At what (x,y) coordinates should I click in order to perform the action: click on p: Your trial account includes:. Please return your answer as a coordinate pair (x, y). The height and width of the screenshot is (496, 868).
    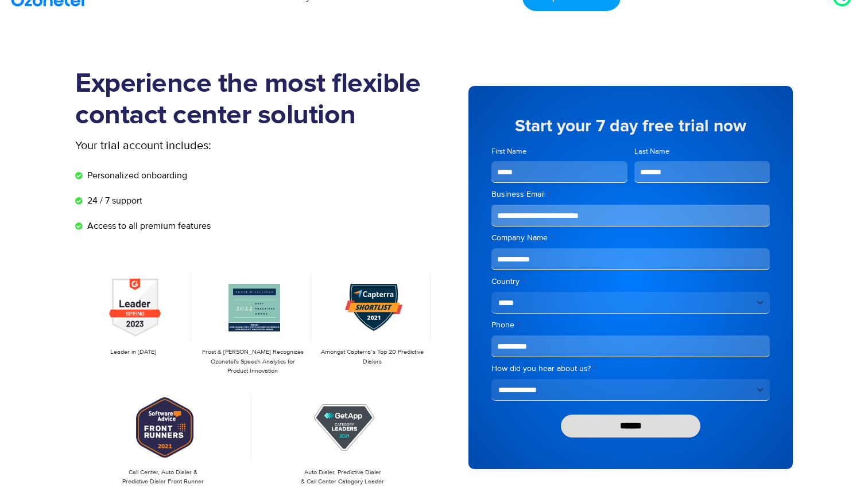
    Looking at the image, I should click on (211, 146).